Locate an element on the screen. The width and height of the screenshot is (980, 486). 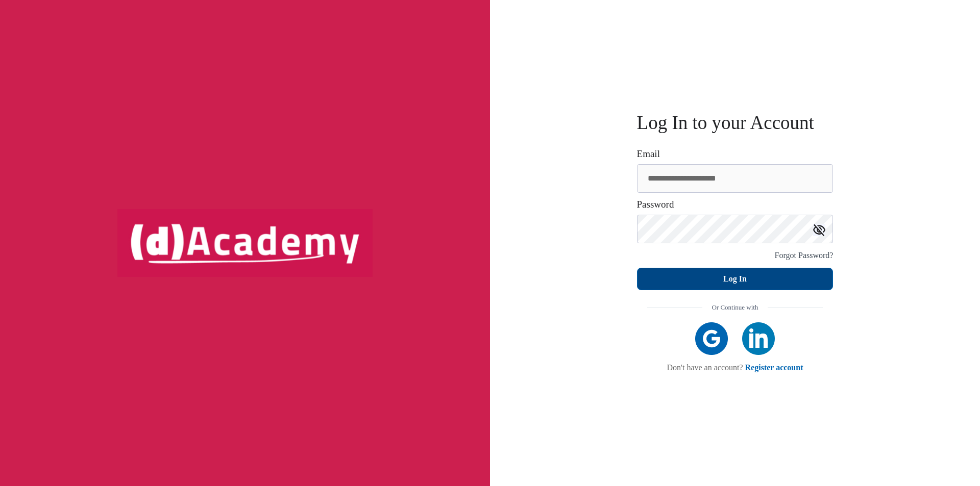
span: Or Continue with is located at coordinates (734, 307).